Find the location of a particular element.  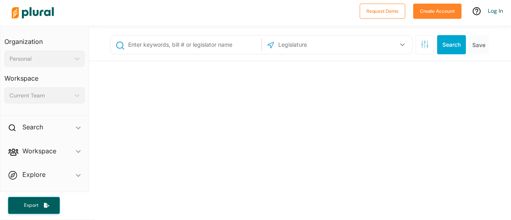

a: Log In is located at coordinates (496, 11).